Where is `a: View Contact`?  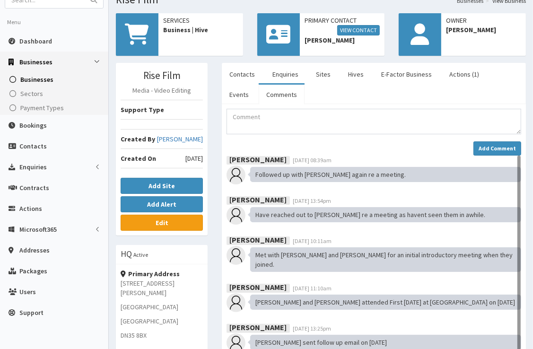
a: View Contact is located at coordinates (359, 30).